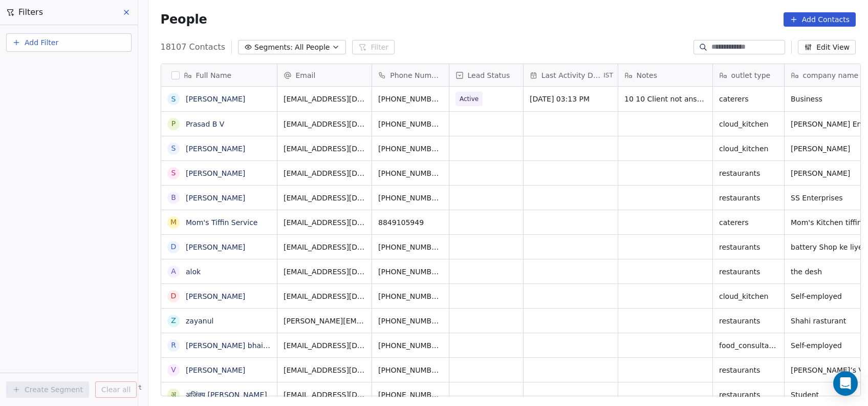 The width and height of the screenshot is (868, 406). I want to click on span: Full Name, so click(214, 75).